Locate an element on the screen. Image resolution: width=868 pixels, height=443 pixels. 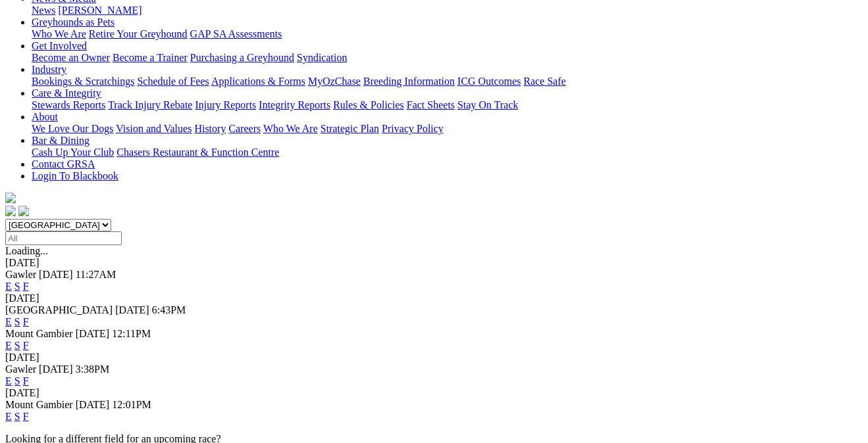
a: Chasers Restaurant & Function Centre is located at coordinates (197, 152).